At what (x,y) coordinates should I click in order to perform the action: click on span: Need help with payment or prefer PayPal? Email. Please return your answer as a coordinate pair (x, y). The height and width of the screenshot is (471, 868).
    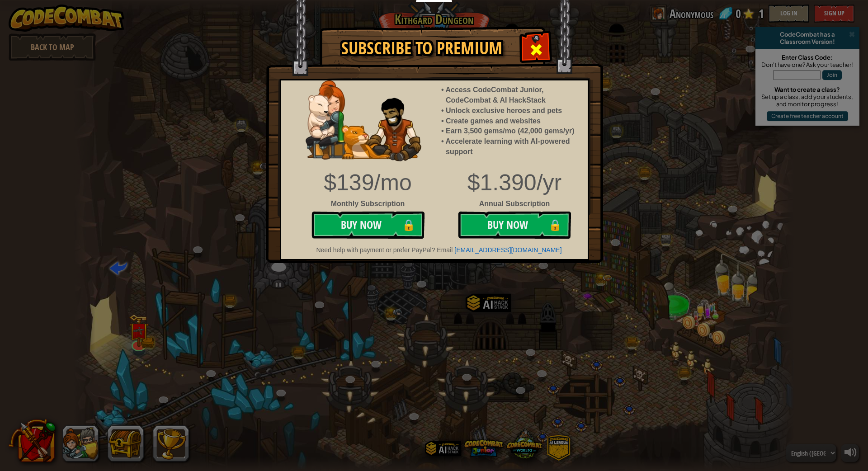
    Looking at the image, I should click on (384, 250).